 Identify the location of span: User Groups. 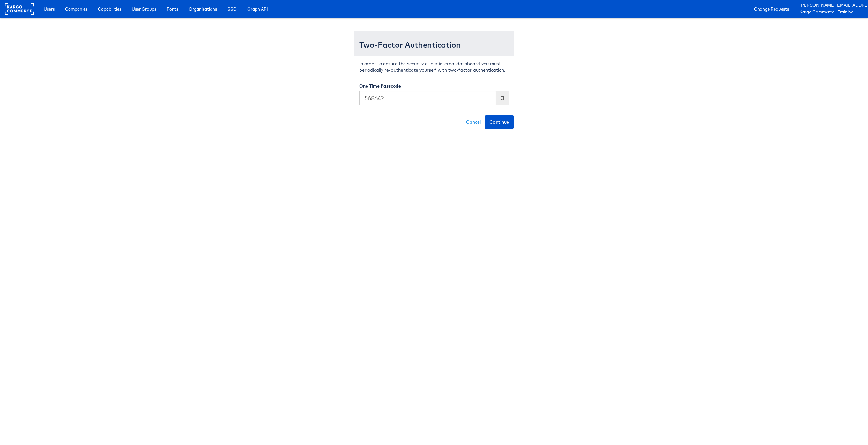
(144, 9).